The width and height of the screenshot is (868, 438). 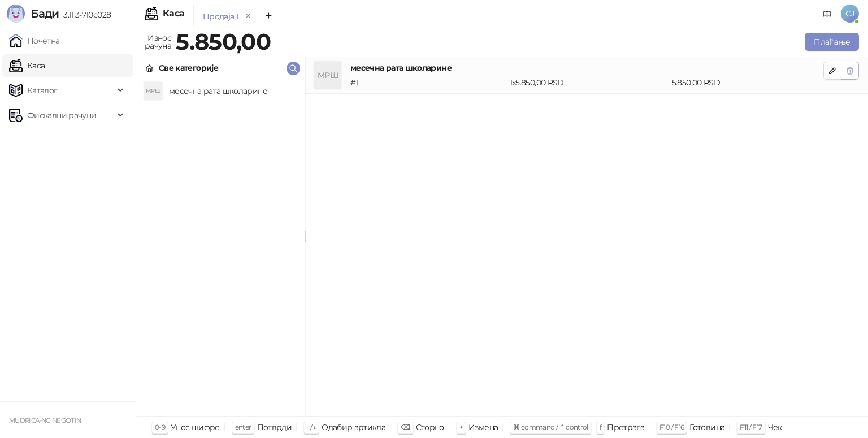 What do you see at coordinates (269, 16) in the screenshot?
I see `button: Add tab` at bounding box center [269, 16].